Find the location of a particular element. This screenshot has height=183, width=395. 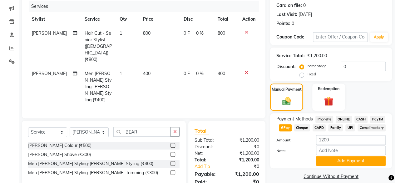

span: Family is located at coordinates (335, 127).